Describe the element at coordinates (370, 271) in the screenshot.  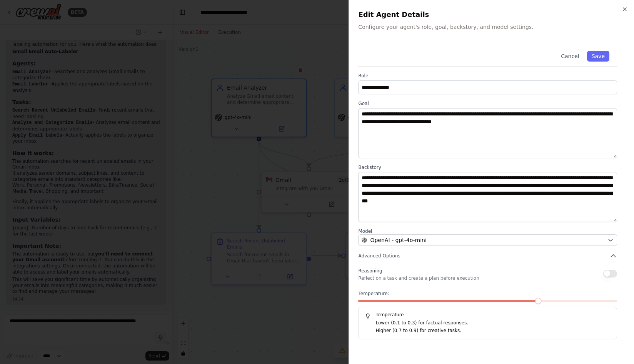
I see `span: Reasoning` at that location.